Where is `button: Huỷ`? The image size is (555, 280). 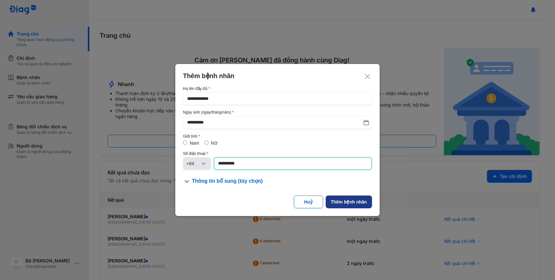
button: Huỷ is located at coordinates (309, 202).